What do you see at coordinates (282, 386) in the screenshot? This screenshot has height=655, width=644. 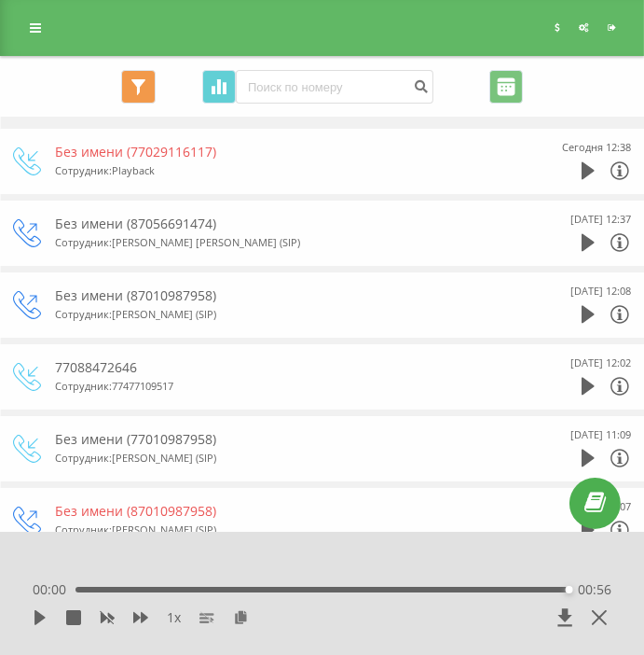 I see `div: Сотрудник : 77477109517` at bounding box center [282, 386].